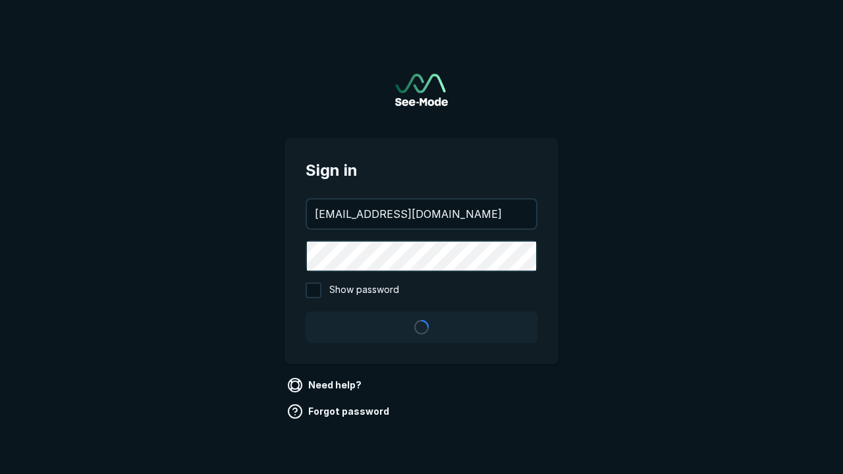 Image resolution: width=843 pixels, height=474 pixels. Describe the element at coordinates (422, 90) in the screenshot. I see `a: Go to sign in` at that location.